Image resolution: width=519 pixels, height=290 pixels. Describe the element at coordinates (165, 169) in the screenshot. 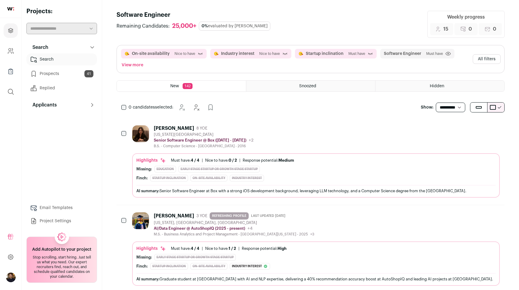

I see `div: Education` at that location.